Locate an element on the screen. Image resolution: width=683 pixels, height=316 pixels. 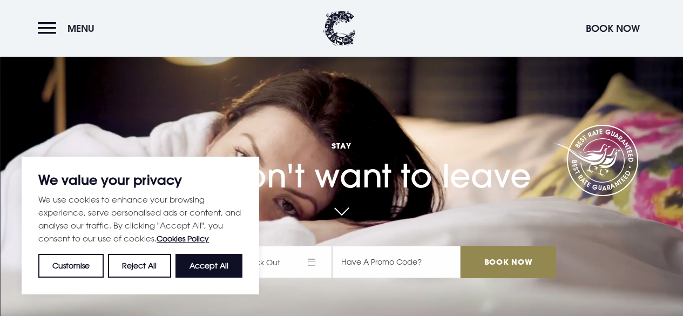
button: Accept All is located at coordinates (209, 265).